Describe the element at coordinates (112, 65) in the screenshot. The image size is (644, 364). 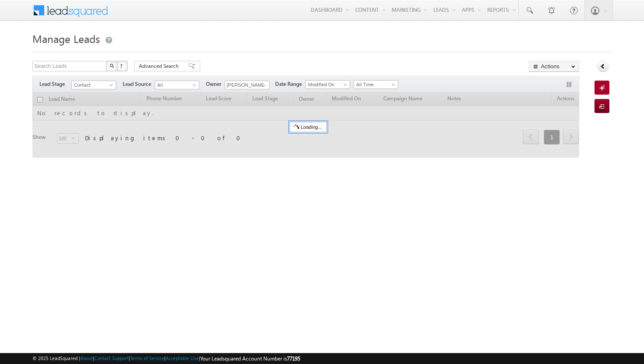
I see `img: Search` at that location.